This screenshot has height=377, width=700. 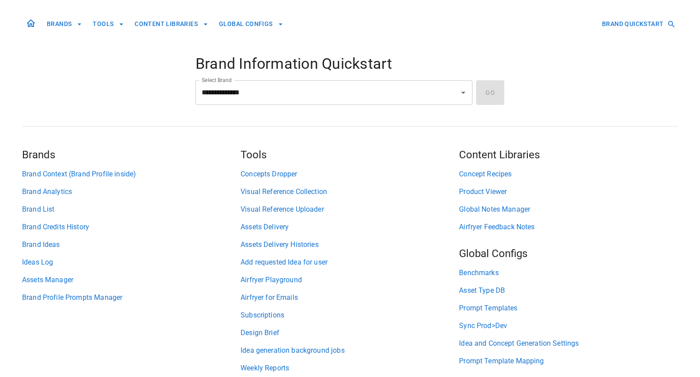 What do you see at coordinates (349, 155) in the screenshot?
I see `h5: Tools` at bounding box center [349, 155].